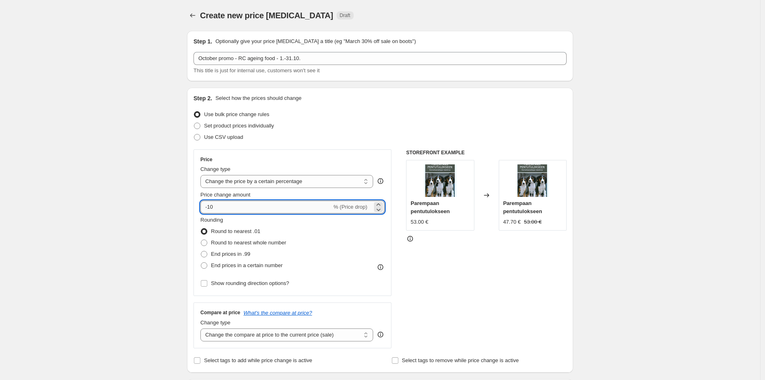  What do you see at coordinates (206, 160) in the screenshot?
I see `h3: Price` at bounding box center [206, 160].